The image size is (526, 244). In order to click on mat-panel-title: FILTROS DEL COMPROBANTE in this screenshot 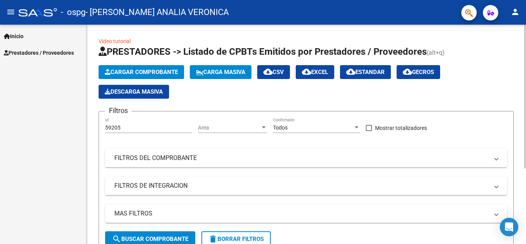, I will do `click(301, 158)`.